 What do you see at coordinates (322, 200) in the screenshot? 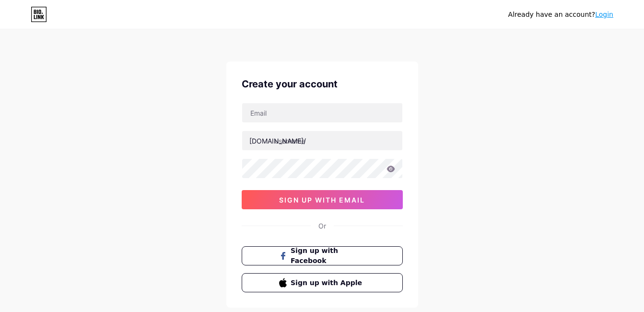
I see `span: sign up with email` at bounding box center [322, 200].